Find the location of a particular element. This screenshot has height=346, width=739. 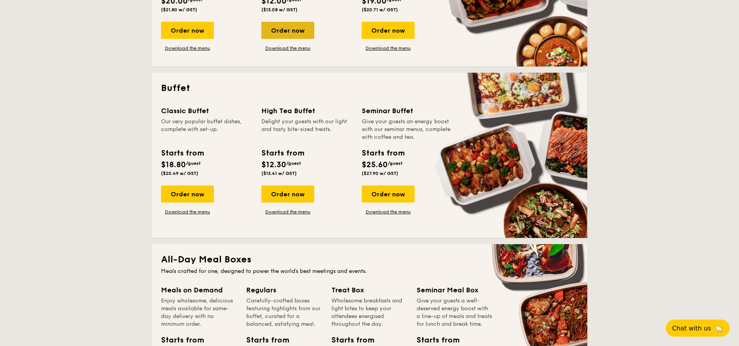

div: Meals on Demand is located at coordinates (199, 290).